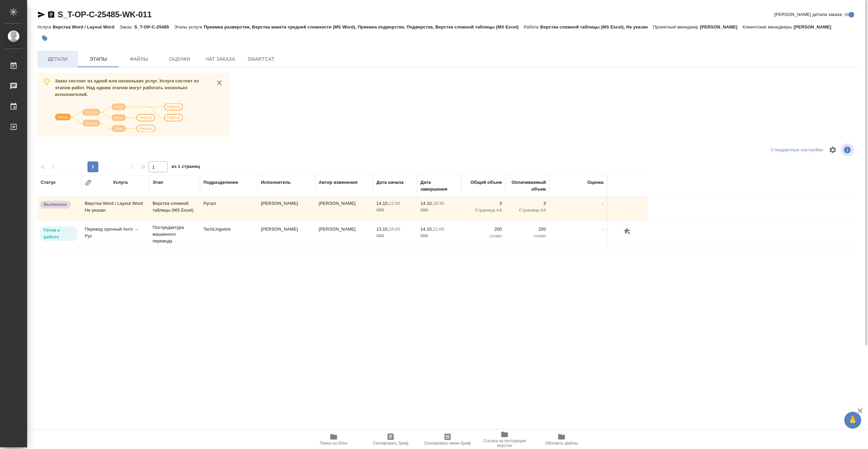 This screenshot has height=449, width=868. I want to click on p: Услуга, so click(45, 27).